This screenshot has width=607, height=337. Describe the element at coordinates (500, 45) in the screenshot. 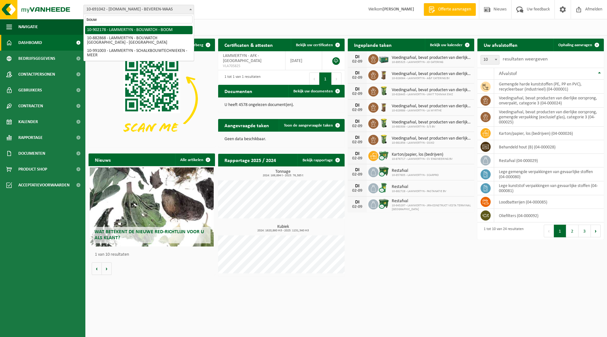

I see `h2: Uw afvalstoffen` at that location.